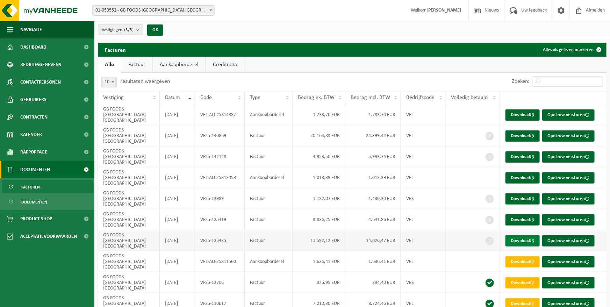  I want to click on span: Type, so click(255, 98).